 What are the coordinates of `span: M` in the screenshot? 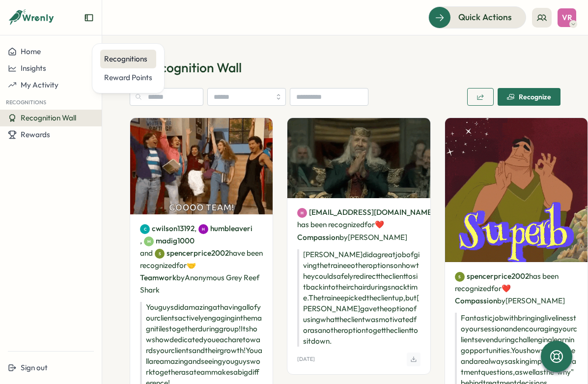 It's located at (149, 242).